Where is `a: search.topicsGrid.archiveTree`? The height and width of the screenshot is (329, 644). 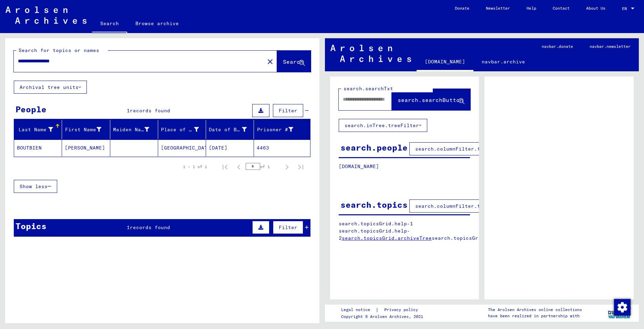 a: search.topicsGrid.archiveTree is located at coordinates (387, 238).